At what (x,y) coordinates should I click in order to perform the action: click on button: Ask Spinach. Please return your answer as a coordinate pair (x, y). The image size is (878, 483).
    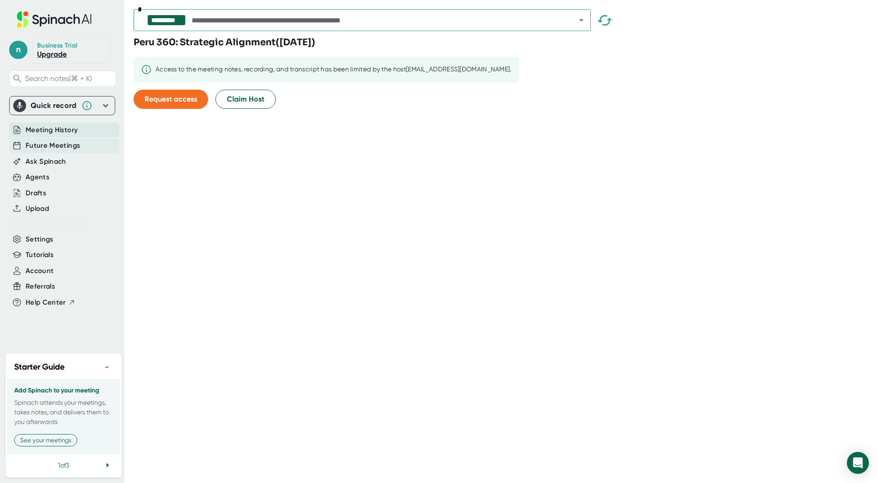
    Looking at the image, I should click on (46, 161).